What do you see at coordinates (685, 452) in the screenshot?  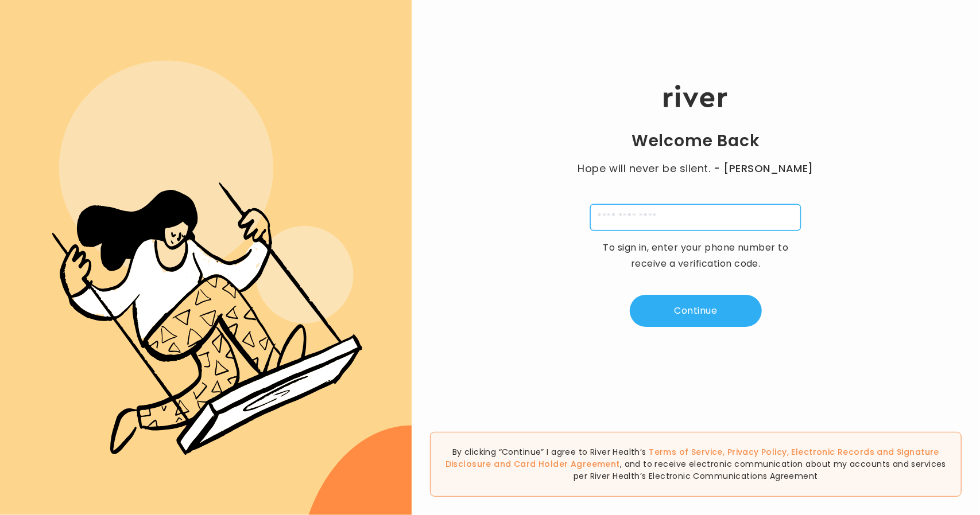 I see `a: Terms of Service` at bounding box center [685, 452].